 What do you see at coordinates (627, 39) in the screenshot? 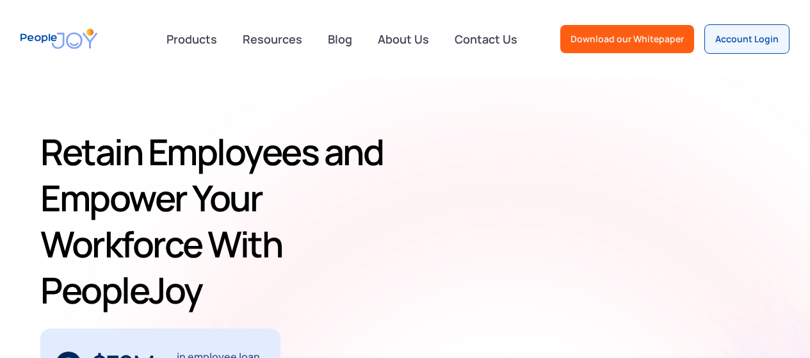
I see `a: Download our Whitepaper` at bounding box center [627, 39].